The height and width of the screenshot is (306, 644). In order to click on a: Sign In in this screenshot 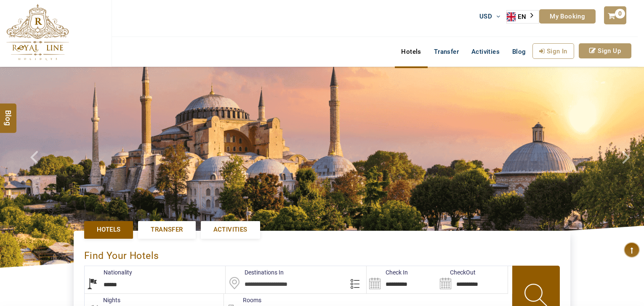, I will do `click(554, 51)`.